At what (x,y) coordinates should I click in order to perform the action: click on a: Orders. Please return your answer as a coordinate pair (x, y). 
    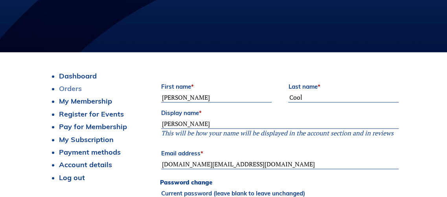
    Looking at the image, I should click on (70, 88).